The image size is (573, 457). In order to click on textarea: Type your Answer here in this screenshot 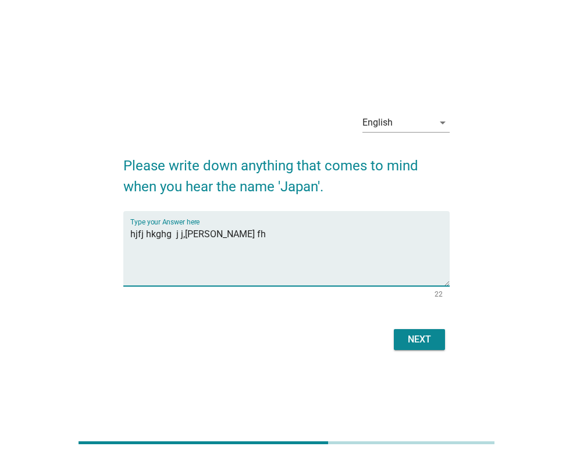, I will do `click(290, 255)`.